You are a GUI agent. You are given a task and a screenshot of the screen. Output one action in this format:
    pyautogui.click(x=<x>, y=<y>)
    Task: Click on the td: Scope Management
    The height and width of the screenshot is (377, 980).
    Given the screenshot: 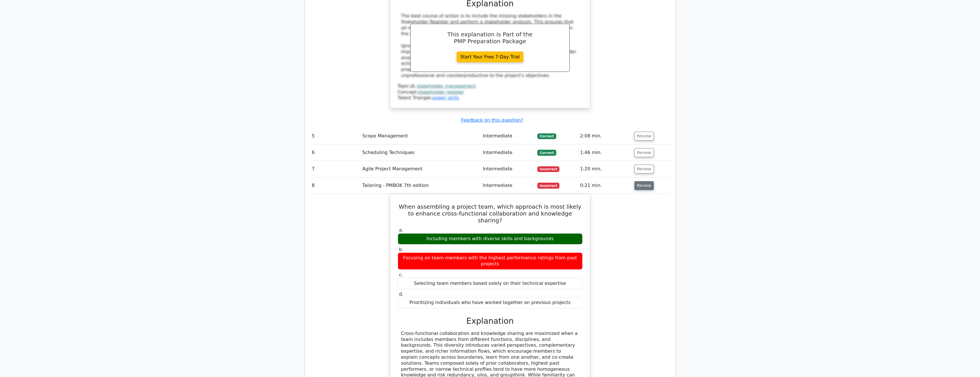 What is the action you would take?
    pyautogui.click(x=420, y=136)
    